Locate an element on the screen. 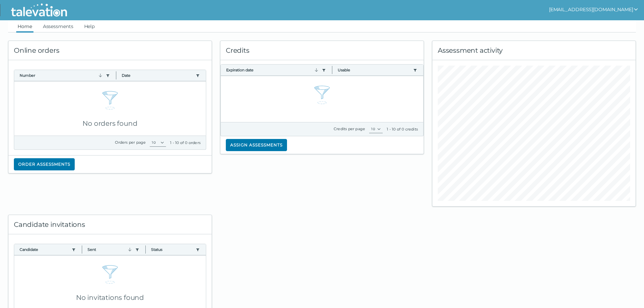 The height and width of the screenshot is (308, 644). button: Sent is located at coordinates (110, 250).